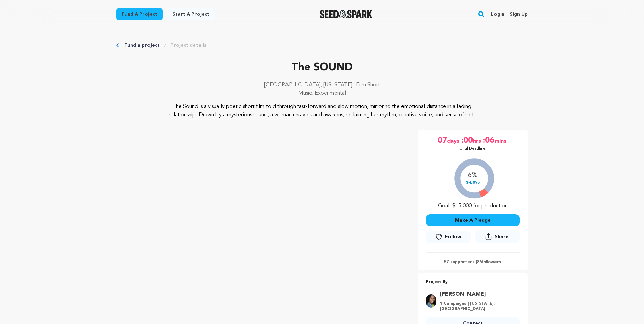 The width and height of the screenshot is (644, 324). I want to click on a: Start a project, so click(191, 14).